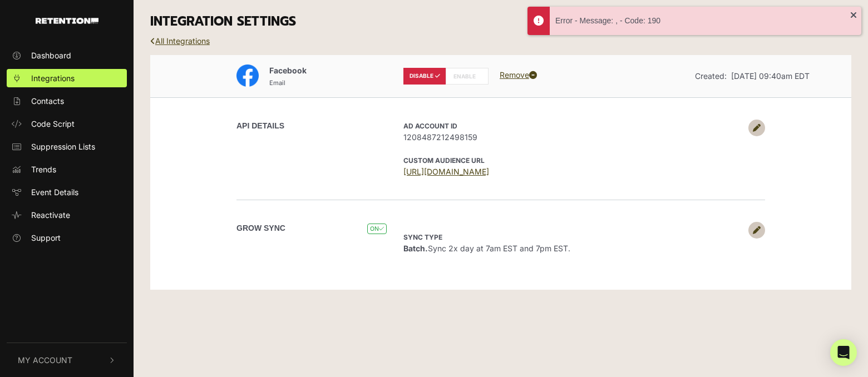 The height and width of the screenshot is (377, 868). I want to click on span: Reactivate, so click(50, 215).